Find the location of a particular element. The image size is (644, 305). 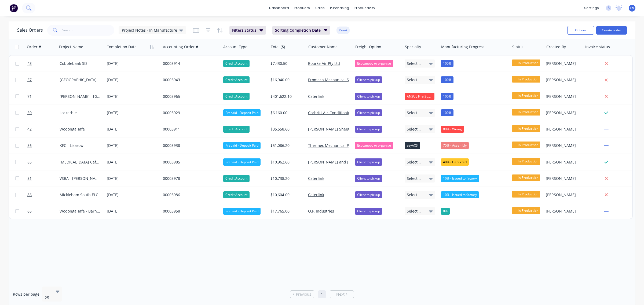

div: Freight Option is located at coordinates (368, 47).